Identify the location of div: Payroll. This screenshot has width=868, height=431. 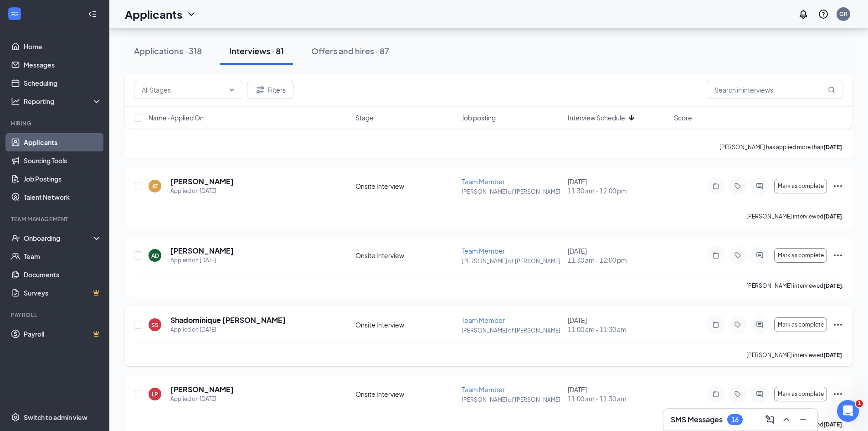
(55, 315).